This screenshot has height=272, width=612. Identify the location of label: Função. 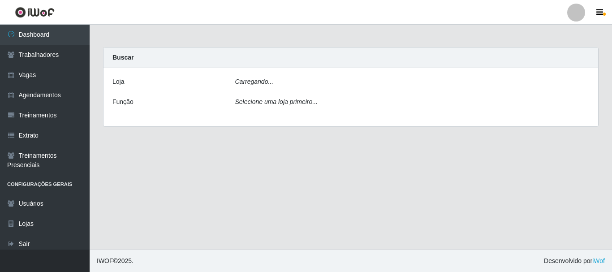
(123, 102).